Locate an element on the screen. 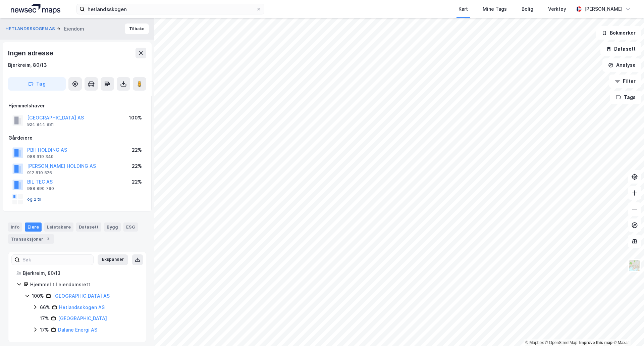  div: Mine Tags is located at coordinates (494, 9).